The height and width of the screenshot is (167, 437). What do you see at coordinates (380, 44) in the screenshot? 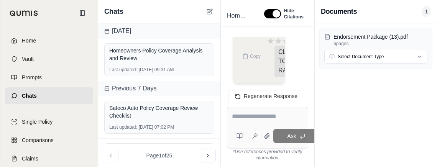
I see `p: 6 pages` at bounding box center [380, 44].